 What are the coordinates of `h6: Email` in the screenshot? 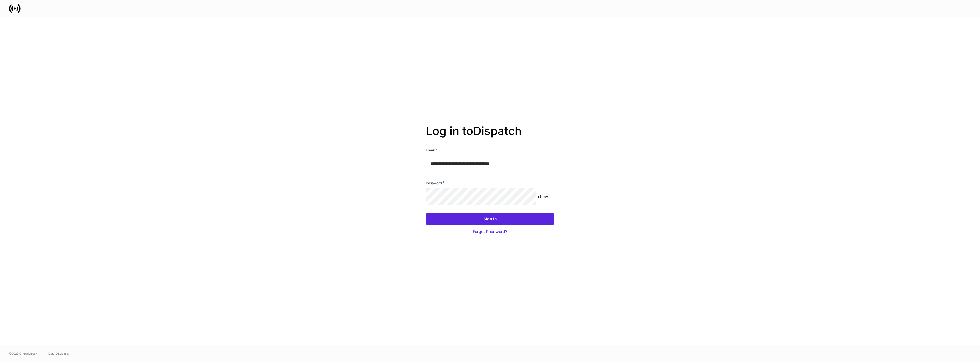 It's located at (432, 150).